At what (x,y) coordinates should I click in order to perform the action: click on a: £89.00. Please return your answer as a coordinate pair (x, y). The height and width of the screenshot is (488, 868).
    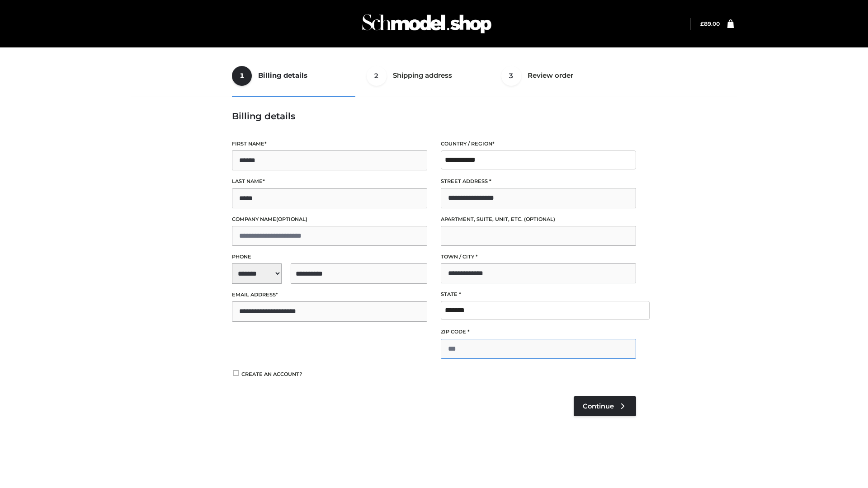
    Looking at the image, I should click on (710, 24).